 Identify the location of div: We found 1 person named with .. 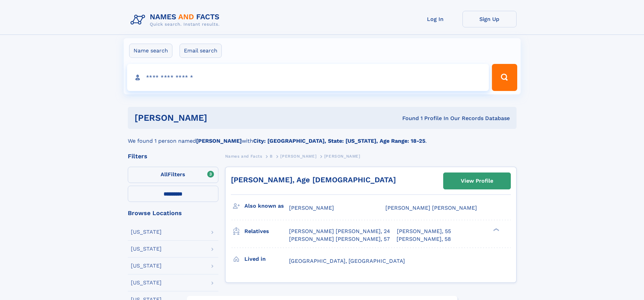
(322, 137).